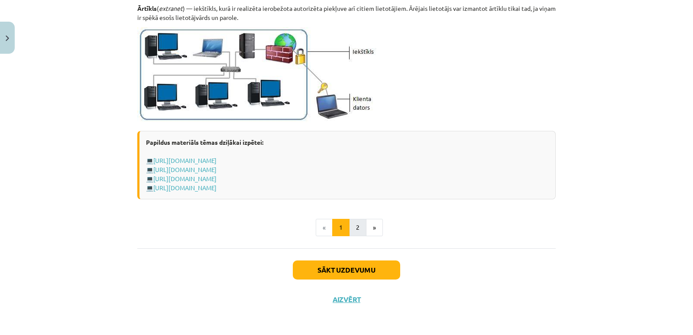 Image resolution: width=693 pixels, height=335 pixels. Describe the element at coordinates (346, 227) in the screenshot. I see `nav: Page navigation example` at that location.